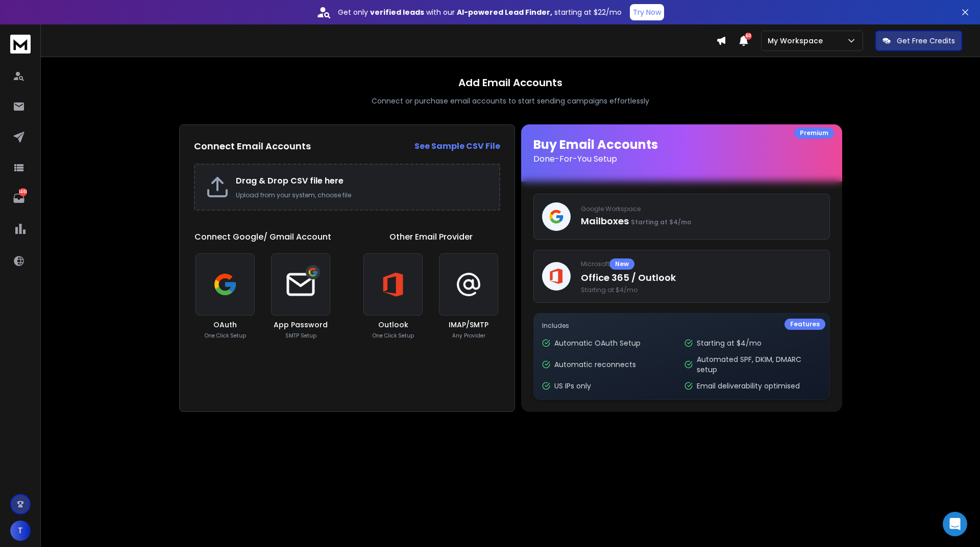  Describe the element at coordinates (572, 386) in the screenshot. I see `p: US IPs only` at that location.